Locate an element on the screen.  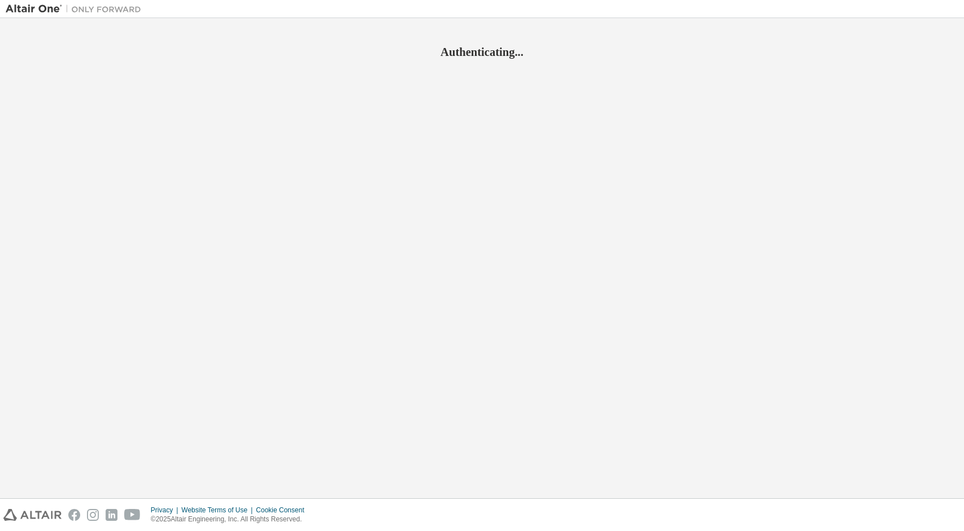
img: linkedin.svg is located at coordinates (111, 514).